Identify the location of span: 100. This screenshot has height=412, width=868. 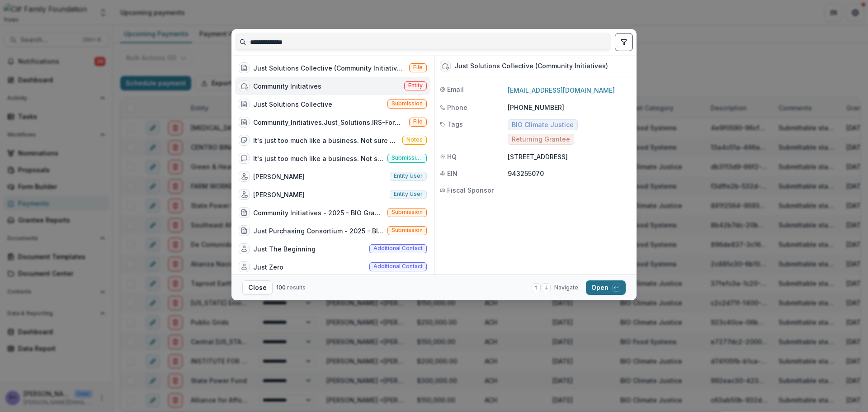
(281, 288).